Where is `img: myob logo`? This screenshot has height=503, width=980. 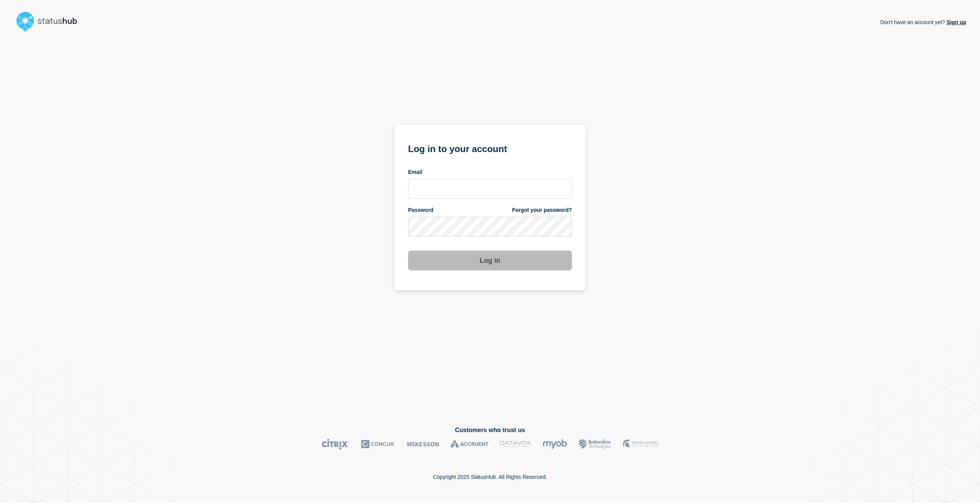
img: myob logo is located at coordinates (554, 444).